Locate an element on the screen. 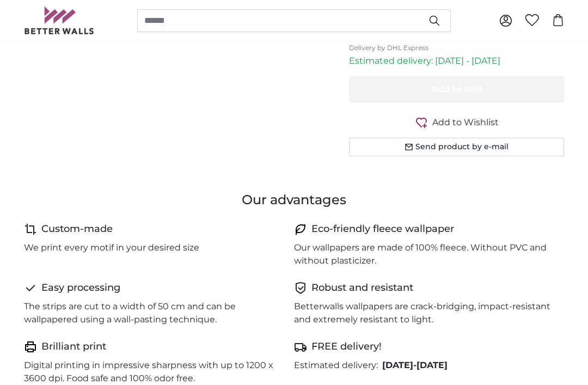 Image resolution: width=588 pixels, height=385 pixels. p: Betterwalls wallpapers are crack-bridging, impact-resistant and extremely resistant to light. is located at coordinates (425, 313).